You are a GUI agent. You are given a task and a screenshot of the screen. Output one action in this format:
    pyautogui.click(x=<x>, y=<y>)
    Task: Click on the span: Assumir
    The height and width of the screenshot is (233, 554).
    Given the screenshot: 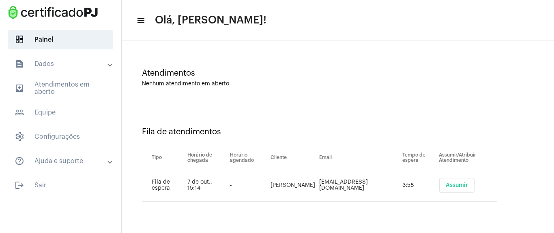 What is the action you would take?
    pyautogui.click(x=456, y=186)
    